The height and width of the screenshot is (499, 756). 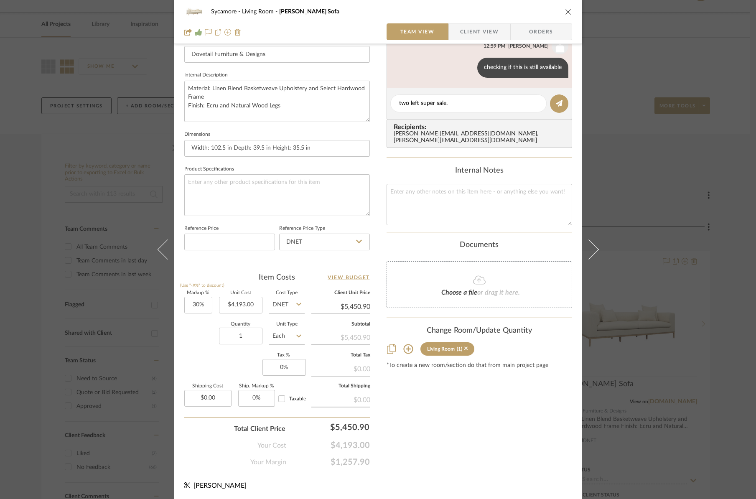 What do you see at coordinates (459, 349) in the screenshot?
I see `div: (1)` at bounding box center [459, 349].